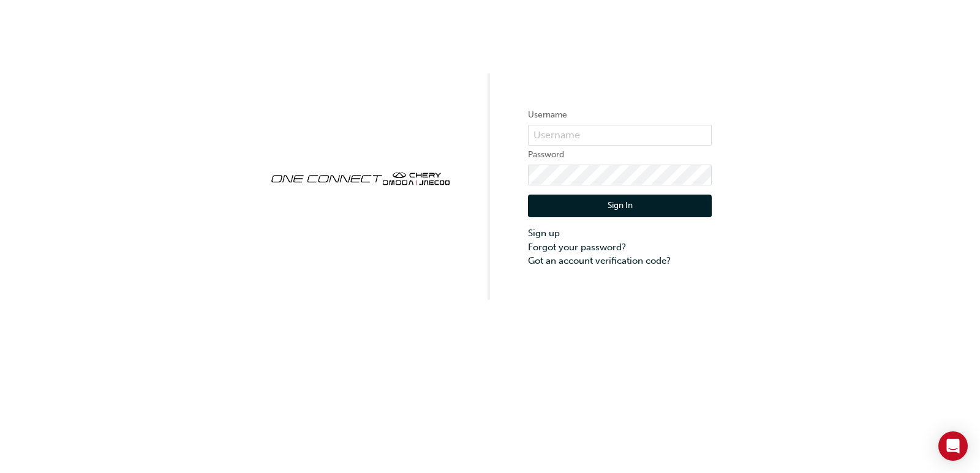 Image resolution: width=980 pixels, height=473 pixels. Describe the element at coordinates (619, 247) in the screenshot. I see `a: Forgot your password?` at that location.